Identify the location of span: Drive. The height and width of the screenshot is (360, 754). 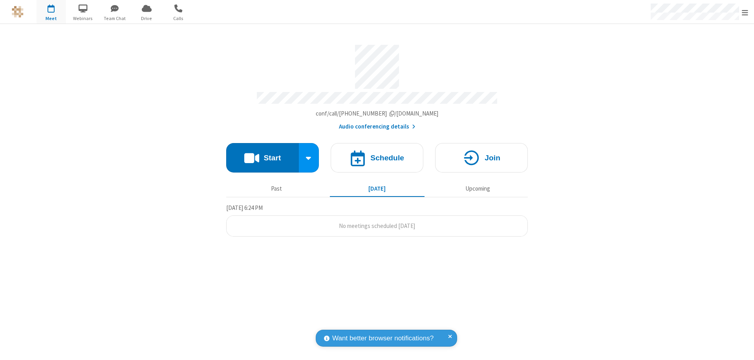
(146, 18).